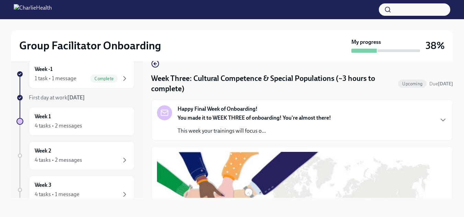 The height and width of the screenshot is (217, 464). What do you see at coordinates (441, 84) in the screenshot?
I see `span: Due` at bounding box center [441, 84].